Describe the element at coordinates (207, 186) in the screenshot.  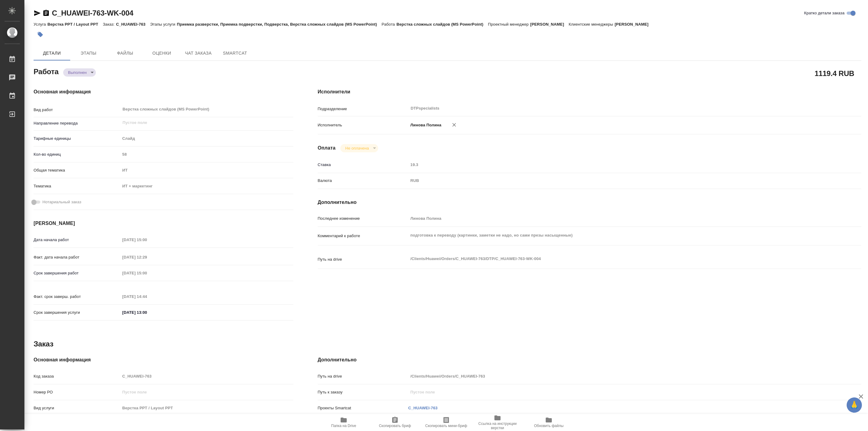
I see `div: ИТ + маркетинг` at that location.